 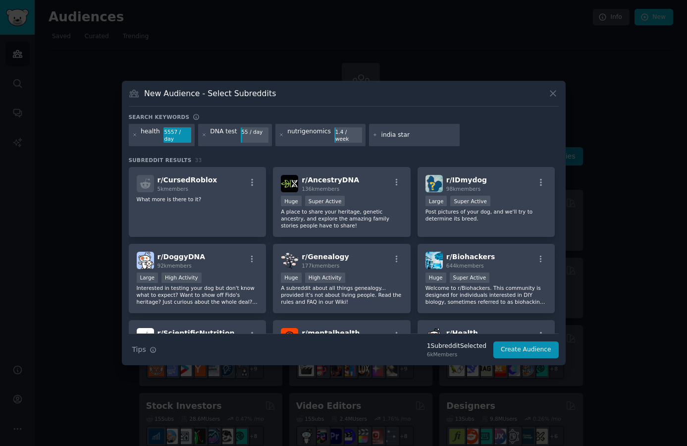 What do you see at coordinates (145, 336) in the screenshot?
I see `img: ScientificNutrition` at bounding box center [145, 336].